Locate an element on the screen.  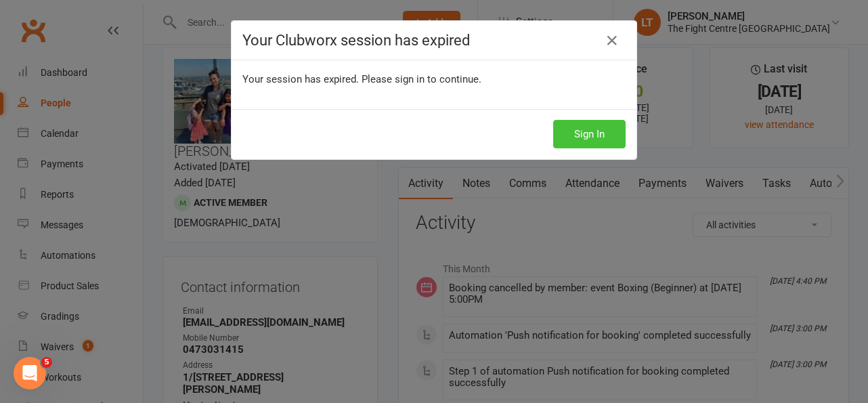
span: 5 is located at coordinates (46, 362).